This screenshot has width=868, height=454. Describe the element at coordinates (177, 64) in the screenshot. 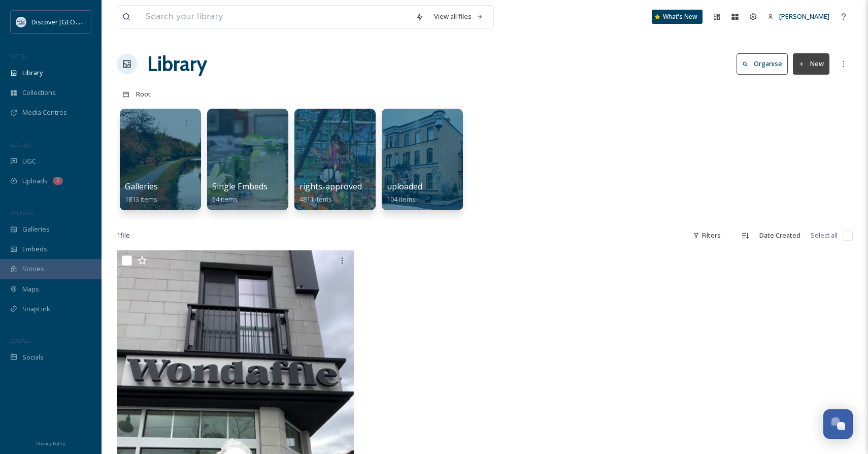

I see `a: Library` at that location.